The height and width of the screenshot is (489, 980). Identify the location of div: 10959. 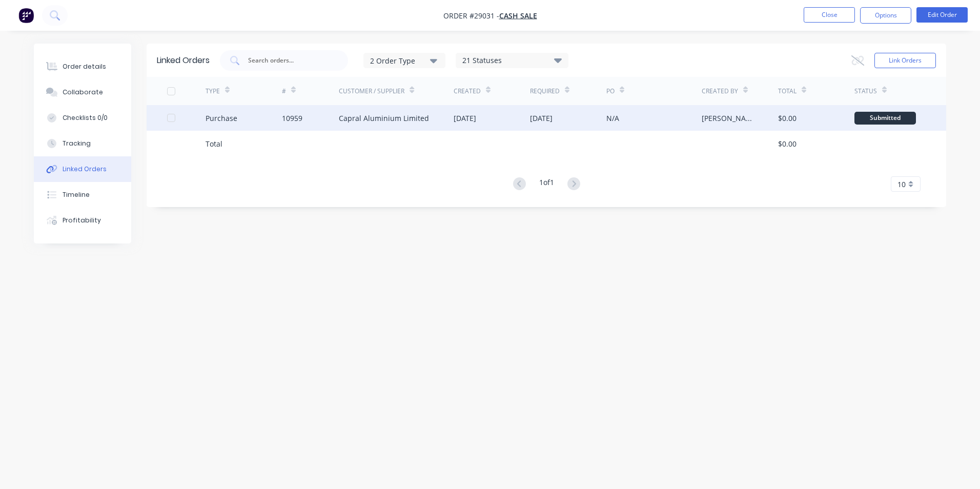
(292, 118).